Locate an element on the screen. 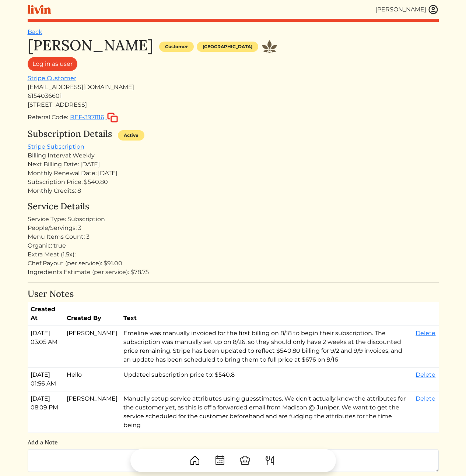 The height and width of the screenshot is (476, 466). img: user_account-e6e16d2ec92f44fc35f99ef0dc9cddf60790bfa021a6ecb1c896eb5d2907b31c.svg is located at coordinates (433, 9).